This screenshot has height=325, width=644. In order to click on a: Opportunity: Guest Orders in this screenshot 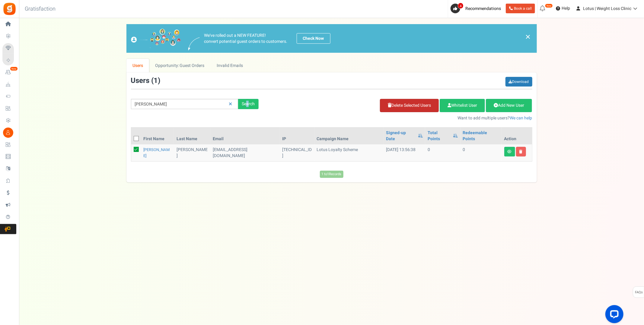, I will do `click(180, 66)`.